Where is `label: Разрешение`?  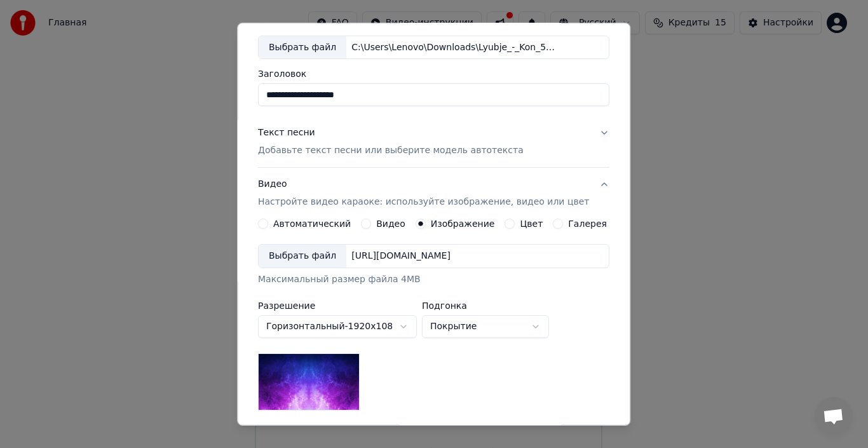
label: Разрешение is located at coordinates (337, 305).